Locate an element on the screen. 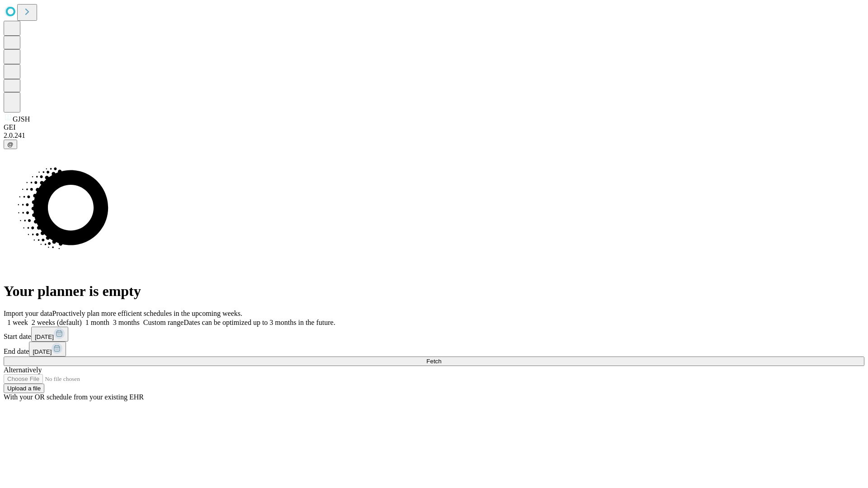 The width and height of the screenshot is (868, 488). span: With your OR schedule from your existing EHR is located at coordinates (74, 397).